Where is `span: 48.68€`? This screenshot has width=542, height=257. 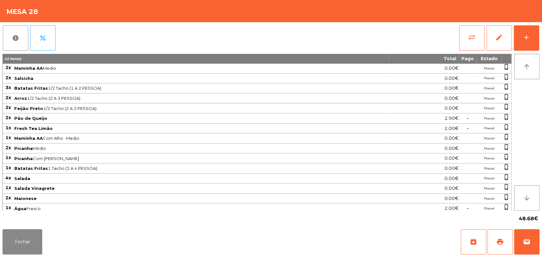
span: 48.68€ is located at coordinates (528, 219).